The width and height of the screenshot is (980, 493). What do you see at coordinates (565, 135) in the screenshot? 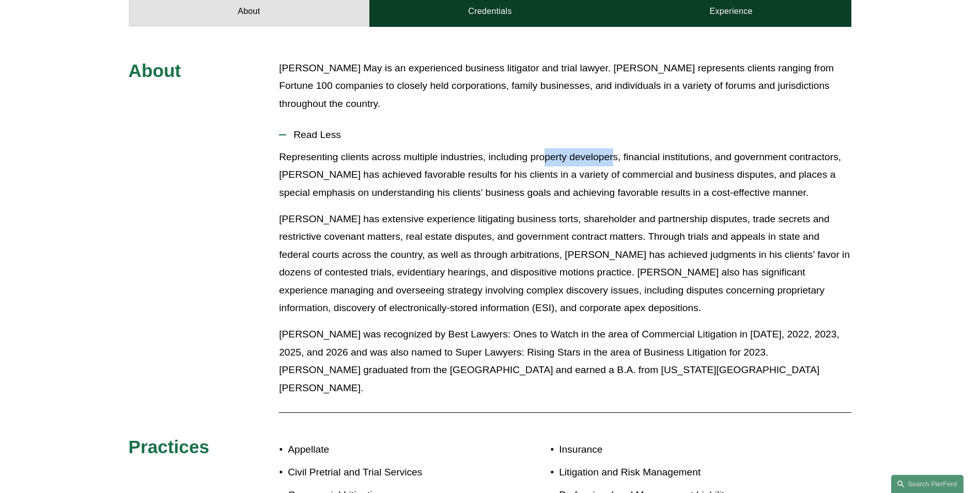
I see `button: Read Less` at bounding box center [565, 135].